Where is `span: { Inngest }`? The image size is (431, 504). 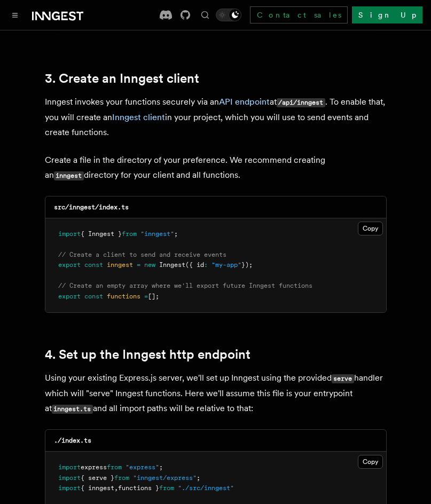 span: { Inngest } is located at coordinates (101, 234).